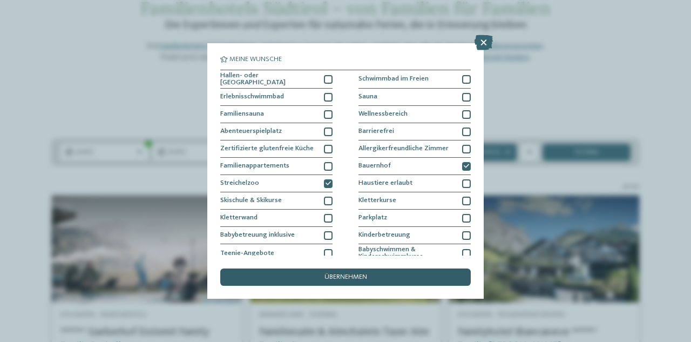 The image size is (691, 342). Describe the element at coordinates (240, 183) in the screenshot. I see `span: Streichelzoo` at that location.